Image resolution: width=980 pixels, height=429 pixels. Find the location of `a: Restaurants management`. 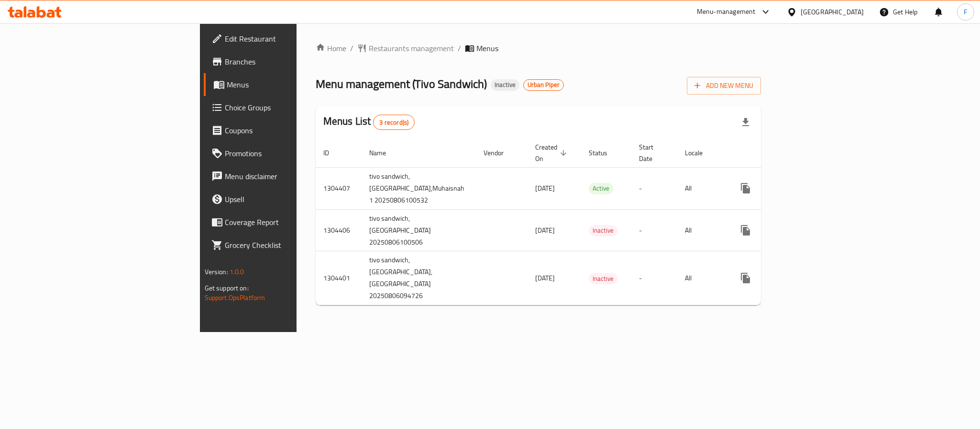

a: Restaurants management is located at coordinates (405, 48).